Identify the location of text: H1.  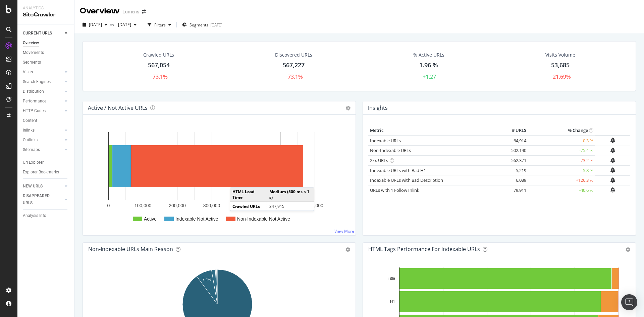
(393, 302).